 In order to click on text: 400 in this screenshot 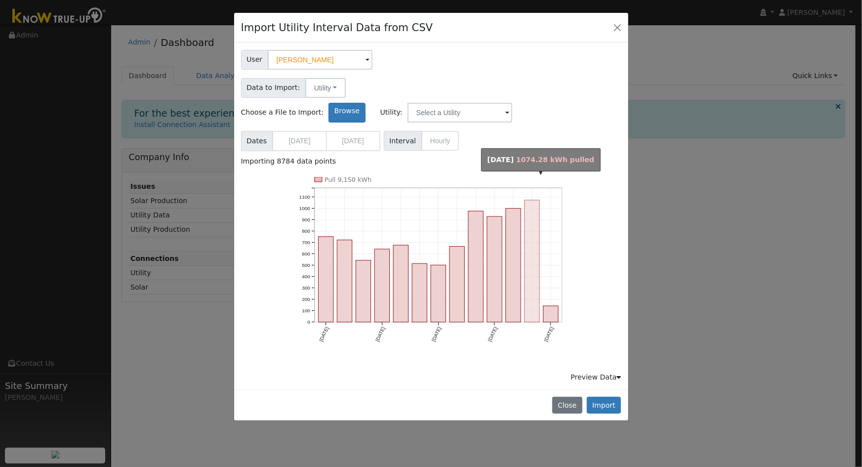, I will do `click(306, 276)`.